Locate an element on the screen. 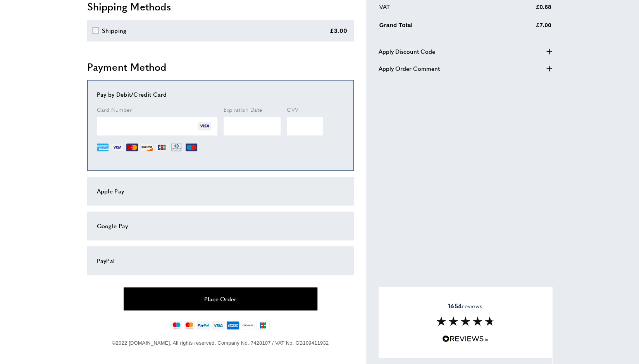 The width and height of the screenshot is (639, 364). div: £3.00 is located at coordinates (339, 30).